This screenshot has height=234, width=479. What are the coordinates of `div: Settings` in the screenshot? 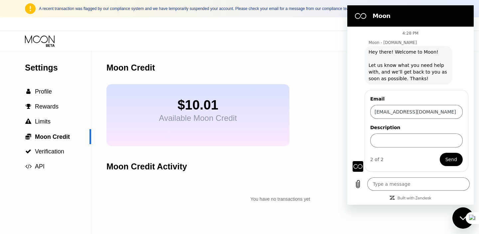 It's located at (58, 68).